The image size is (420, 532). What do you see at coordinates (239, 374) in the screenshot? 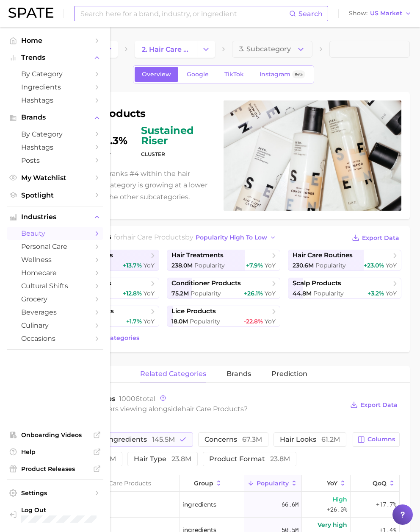
I see `span: brands` at bounding box center [239, 374].